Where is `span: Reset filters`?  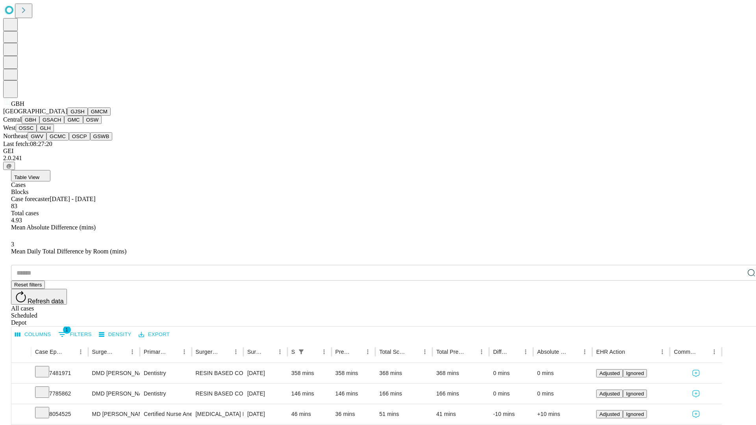 span: Reset filters is located at coordinates (28, 285).